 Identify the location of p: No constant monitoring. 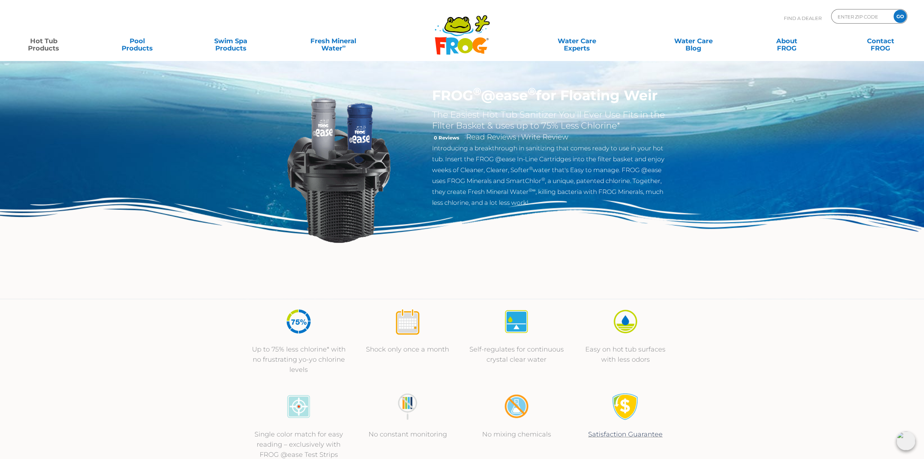
(408, 434).